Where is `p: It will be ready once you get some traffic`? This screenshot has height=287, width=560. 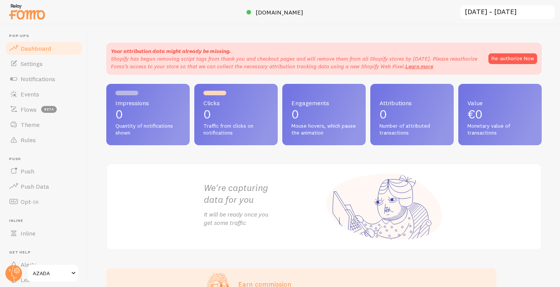 p: It will be ready once you get some traffic is located at coordinates (264, 219).